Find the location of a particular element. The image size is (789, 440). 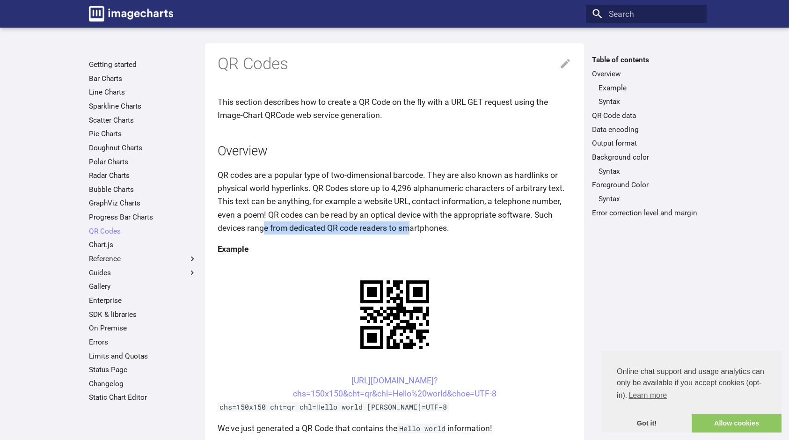

img: logo is located at coordinates (131, 14).